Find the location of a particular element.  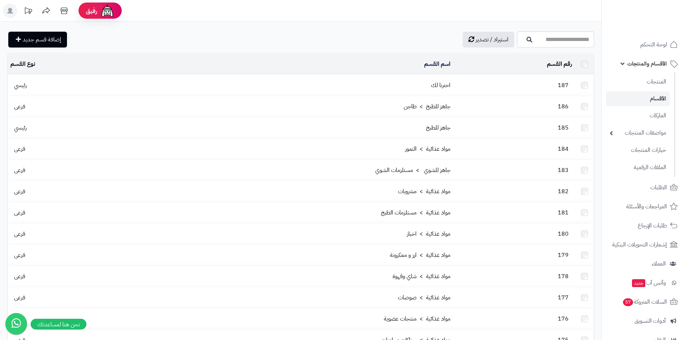

a: أدوات التسويق is located at coordinates (644, 321).